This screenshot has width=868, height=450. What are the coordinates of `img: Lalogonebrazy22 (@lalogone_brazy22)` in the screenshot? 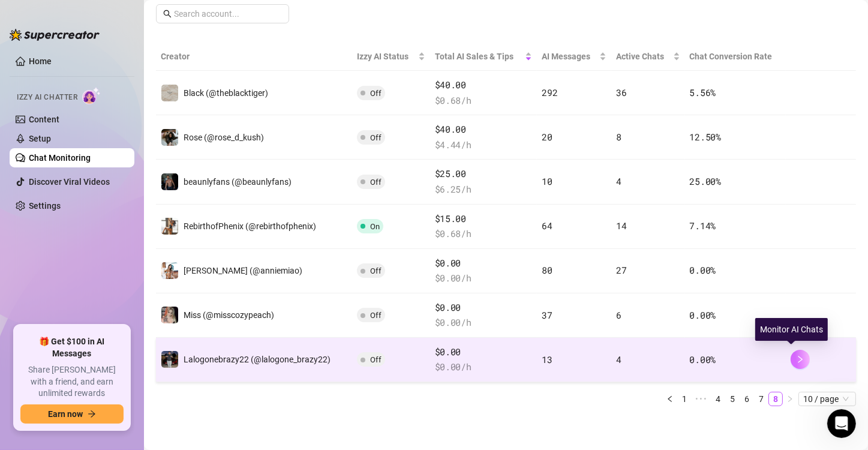 It's located at (170, 359).